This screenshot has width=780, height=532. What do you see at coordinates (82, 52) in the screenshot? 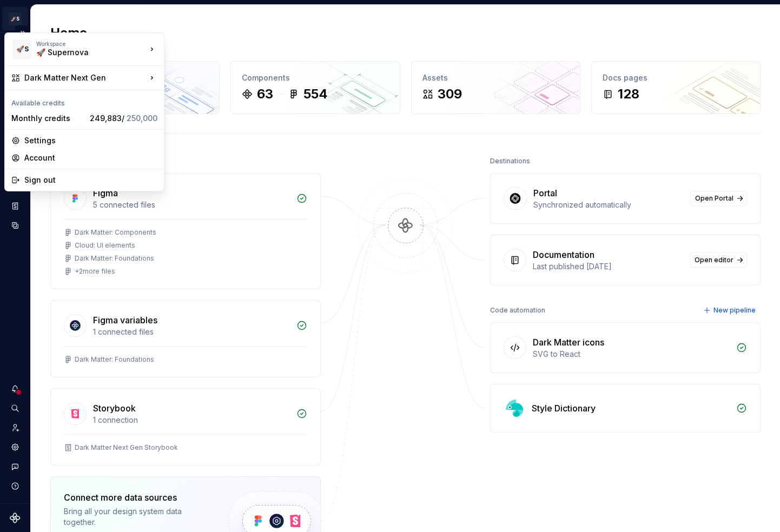
I see `div: 🚀 Supernova` at bounding box center [82, 52].